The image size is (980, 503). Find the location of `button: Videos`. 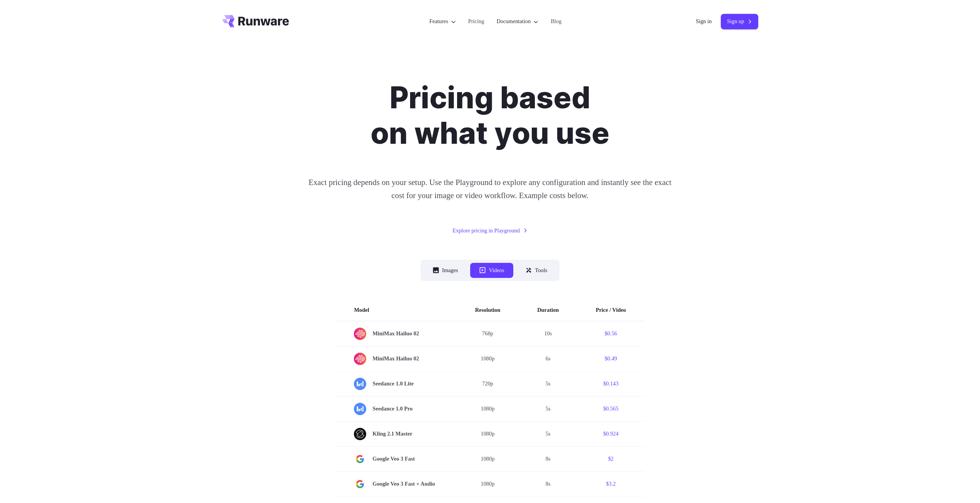

button: Videos is located at coordinates (492, 270).